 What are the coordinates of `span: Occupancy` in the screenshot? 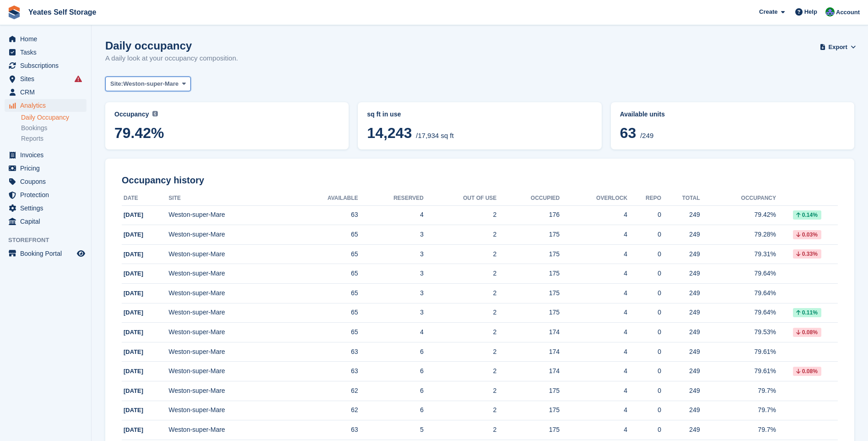 It's located at (131, 114).